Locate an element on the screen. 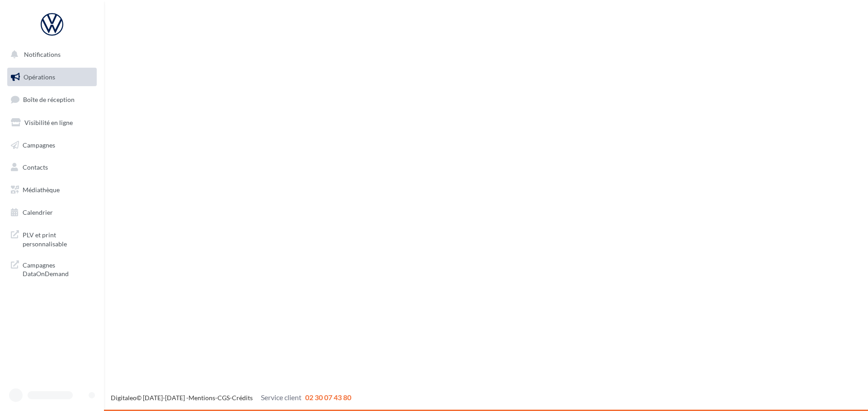  span: PLV et print personnalisable is located at coordinates (58, 238).